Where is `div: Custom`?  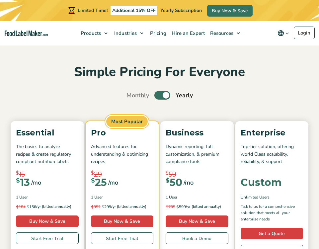
div: Custom is located at coordinates (261, 182).